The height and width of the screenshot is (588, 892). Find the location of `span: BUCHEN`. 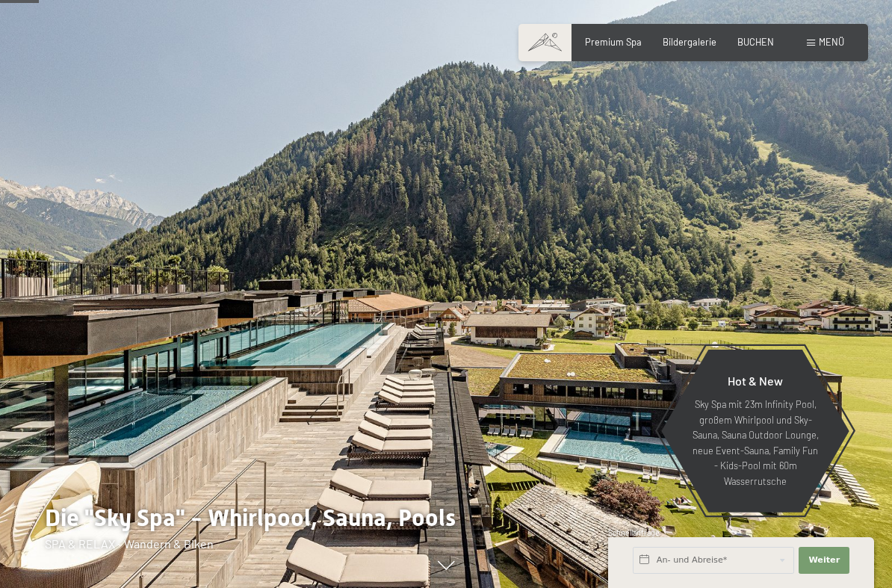

span: BUCHEN is located at coordinates (755, 42).